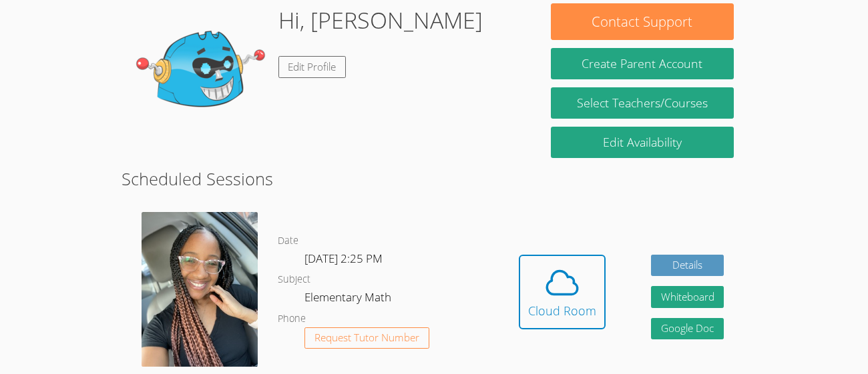  I want to click on dd: Elementary Math, so click(349, 299).